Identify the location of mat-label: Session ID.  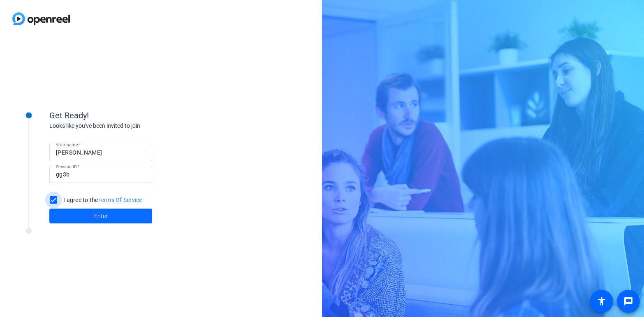
(66, 166).